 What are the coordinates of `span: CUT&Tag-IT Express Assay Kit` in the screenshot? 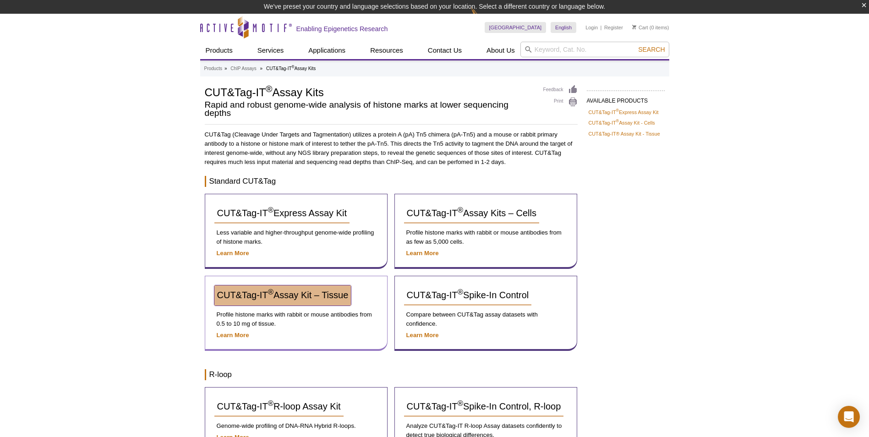 It's located at (282, 213).